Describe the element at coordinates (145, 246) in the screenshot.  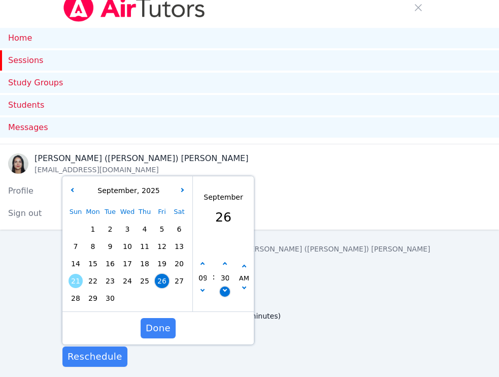
I see `span: 11` at that location.